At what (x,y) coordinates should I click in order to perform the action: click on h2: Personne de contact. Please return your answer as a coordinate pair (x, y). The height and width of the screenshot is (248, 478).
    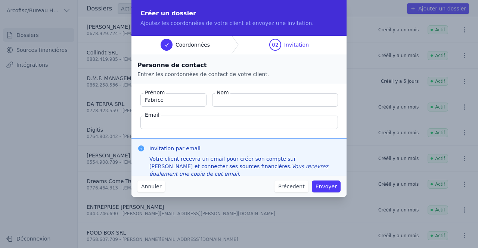
    Looking at the image, I should click on (239, 65).